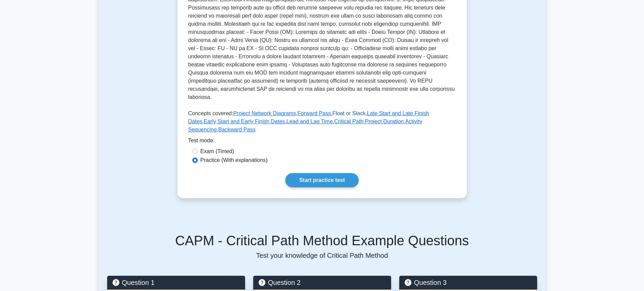 The height and width of the screenshot is (291, 644). I want to click on label: Exam (Timed), so click(218, 151).